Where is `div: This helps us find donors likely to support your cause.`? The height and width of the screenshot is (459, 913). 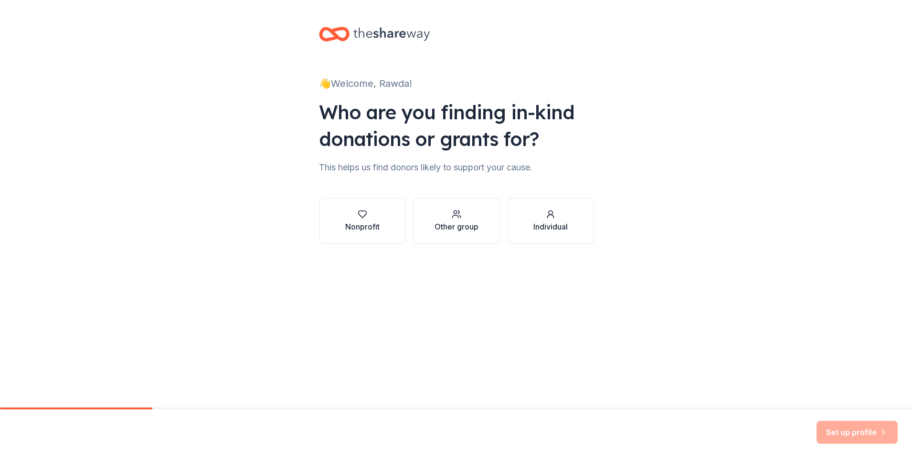 div: This helps us find donors likely to support your cause. is located at coordinates (456, 168).